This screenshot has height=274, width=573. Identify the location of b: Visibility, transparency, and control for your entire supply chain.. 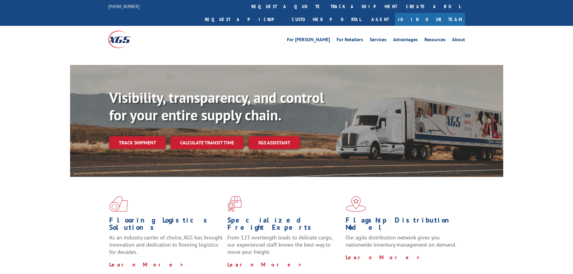
(217, 106).